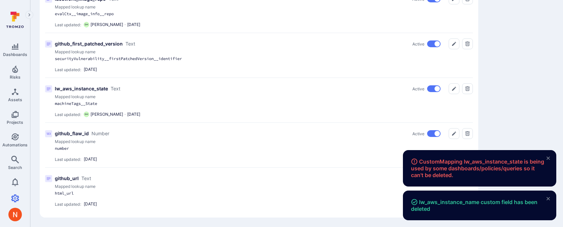 The width and height of the screenshot is (563, 227). What do you see at coordinates (15, 99) in the screenshot?
I see `span: Assets` at bounding box center [15, 99].